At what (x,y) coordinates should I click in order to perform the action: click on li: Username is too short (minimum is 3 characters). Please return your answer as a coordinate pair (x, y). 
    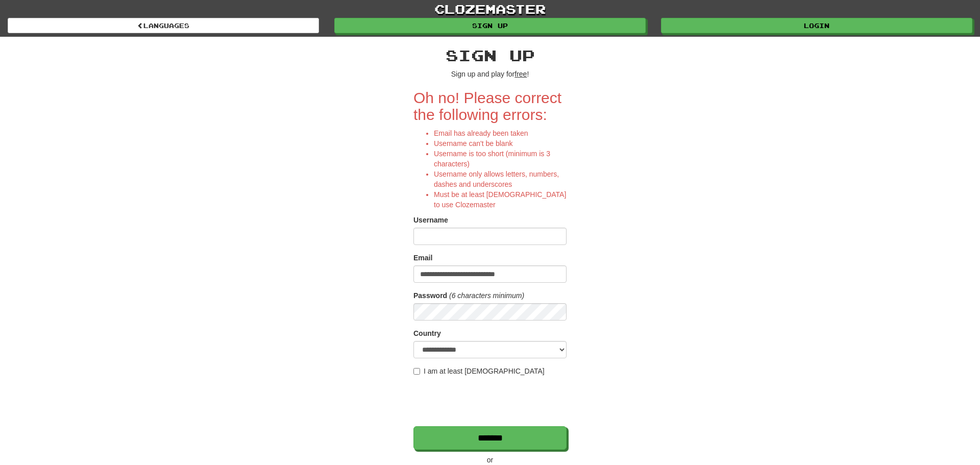
    Looking at the image, I should click on (500, 159).